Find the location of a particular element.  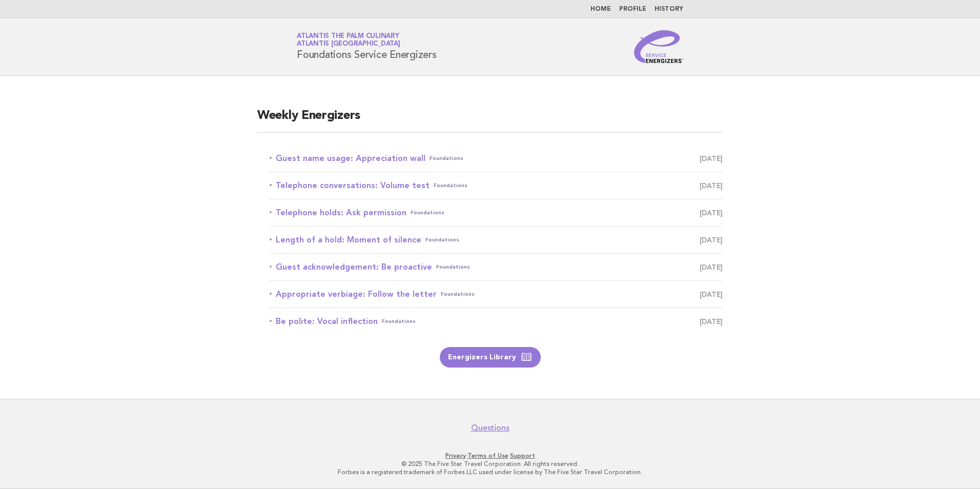

h2: Weekly Energizers is located at coordinates (490, 120).